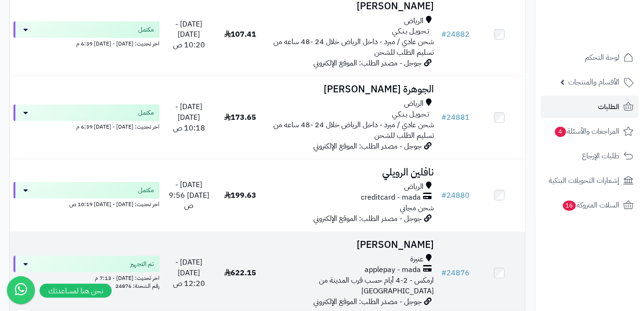 The height and width of the screenshot is (311, 644). What do you see at coordinates (569, 206) in the screenshot?
I see `span: 16` at bounding box center [569, 206].